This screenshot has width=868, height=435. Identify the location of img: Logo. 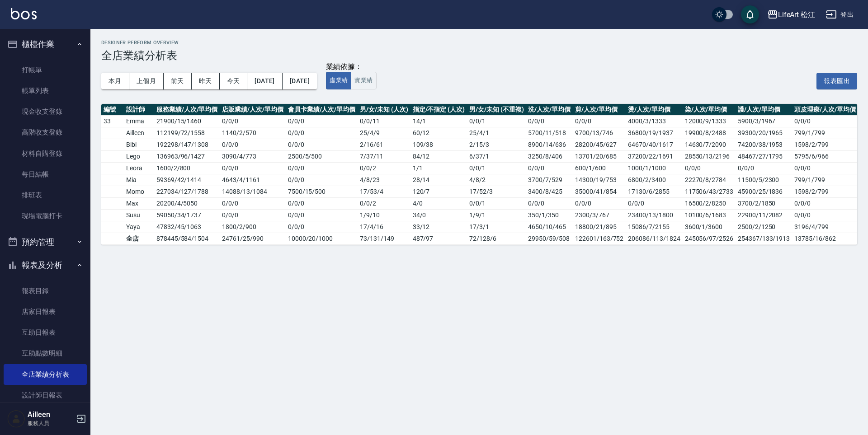
(23, 13).